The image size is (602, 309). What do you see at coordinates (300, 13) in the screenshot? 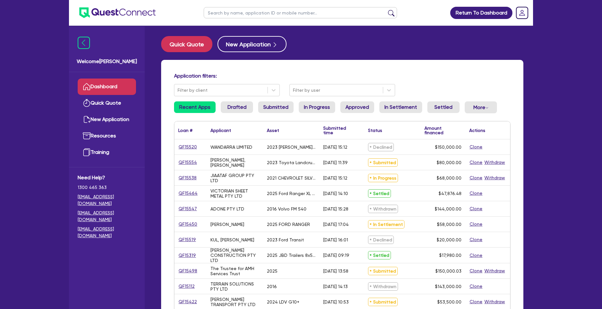
I see `input: Search by name, application ID or mobile number...` at bounding box center [300, 13].